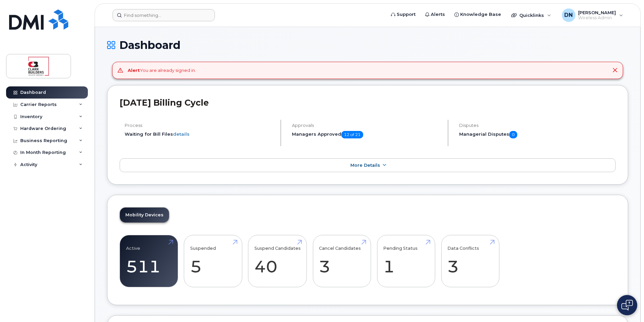 The width and height of the screenshot is (644, 322). Describe the element at coordinates (278, 262) in the screenshot. I see `a: Suspend Candidates 40` at that location.